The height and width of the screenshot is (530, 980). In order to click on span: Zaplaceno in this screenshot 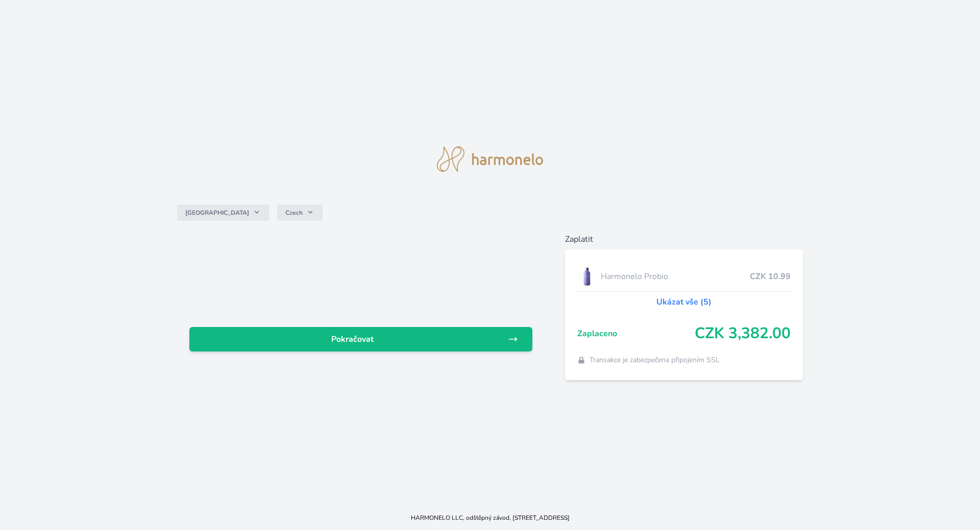, I will do `click(636, 334)`.